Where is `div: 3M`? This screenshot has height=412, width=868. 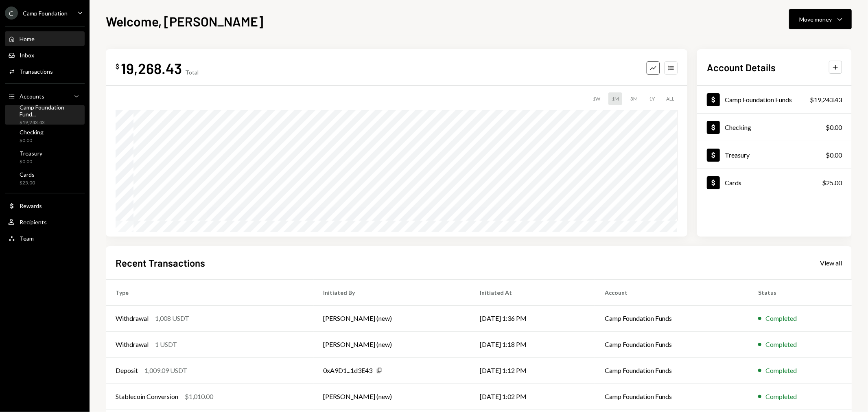 div: 3M is located at coordinates (634, 99).